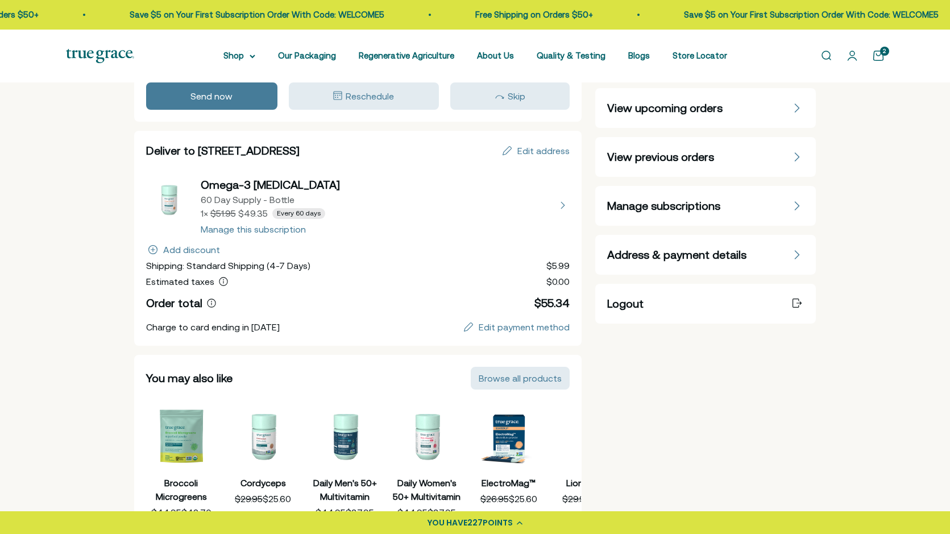  Describe the element at coordinates (475, 523) in the screenshot. I see `span: 227` at that location.